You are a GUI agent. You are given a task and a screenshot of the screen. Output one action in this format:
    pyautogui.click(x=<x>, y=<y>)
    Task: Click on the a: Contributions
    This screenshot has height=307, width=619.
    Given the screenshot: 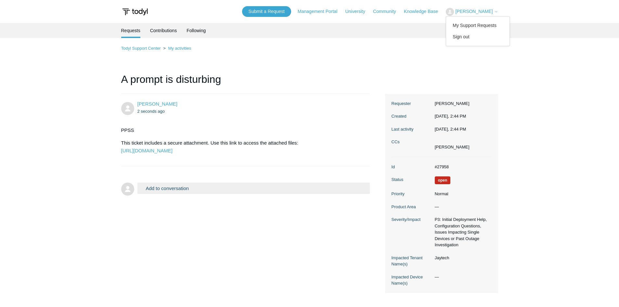 What is the action you would take?
    pyautogui.click(x=163, y=31)
    